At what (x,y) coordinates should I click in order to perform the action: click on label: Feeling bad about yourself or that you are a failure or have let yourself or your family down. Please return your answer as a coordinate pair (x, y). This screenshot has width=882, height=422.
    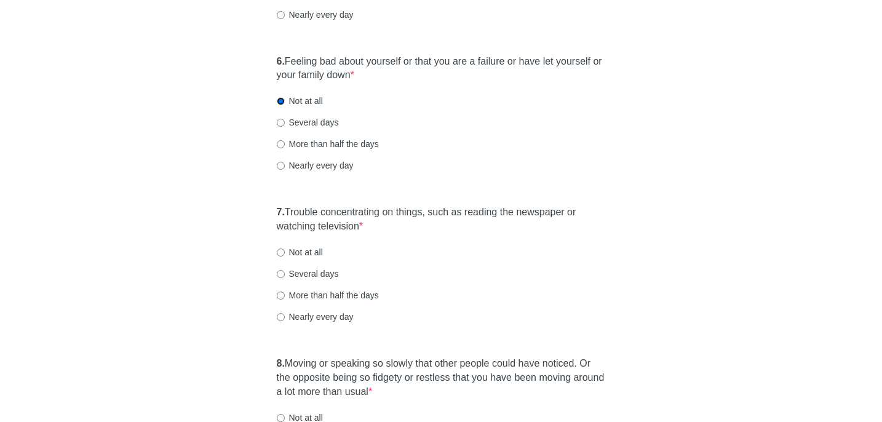
    Looking at the image, I should click on (441, 69).